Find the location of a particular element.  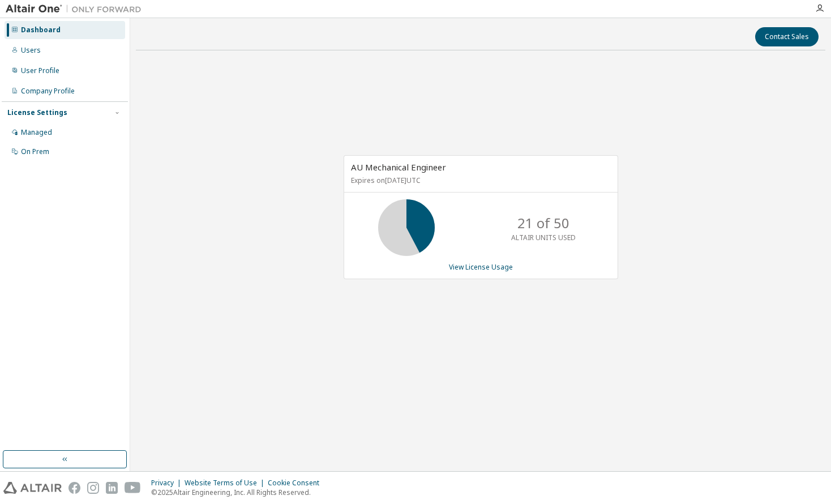

img: facebook.svg is located at coordinates (74, 487).